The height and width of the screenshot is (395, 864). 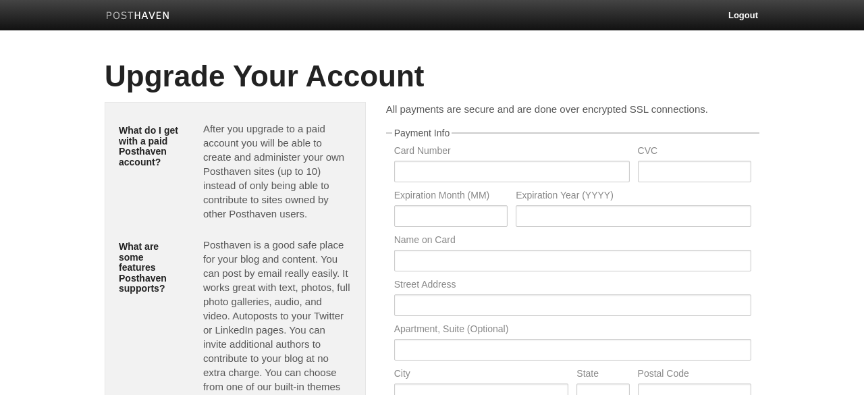 I want to click on label: Postal Code, so click(x=695, y=375).